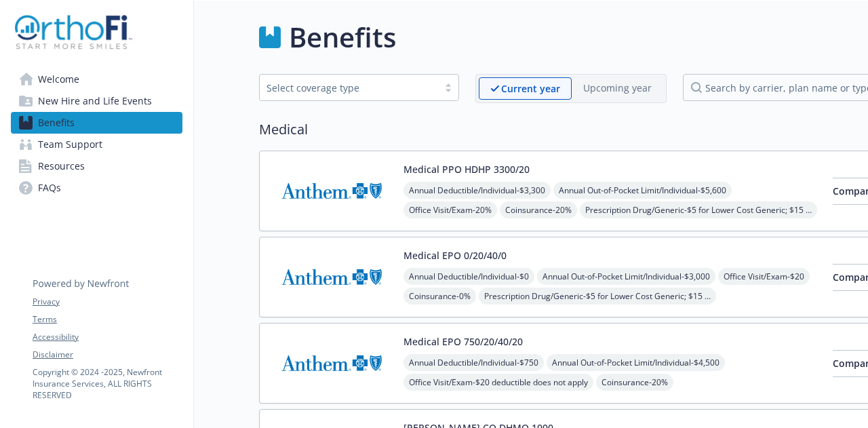 Image resolution: width=868 pixels, height=428 pixels. Describe the element at coordinates (96, 123) in the screenshot. I see `a: Benefits` at that location.